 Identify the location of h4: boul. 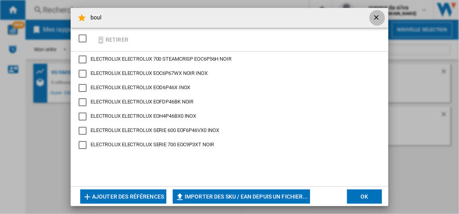
(94, 18).